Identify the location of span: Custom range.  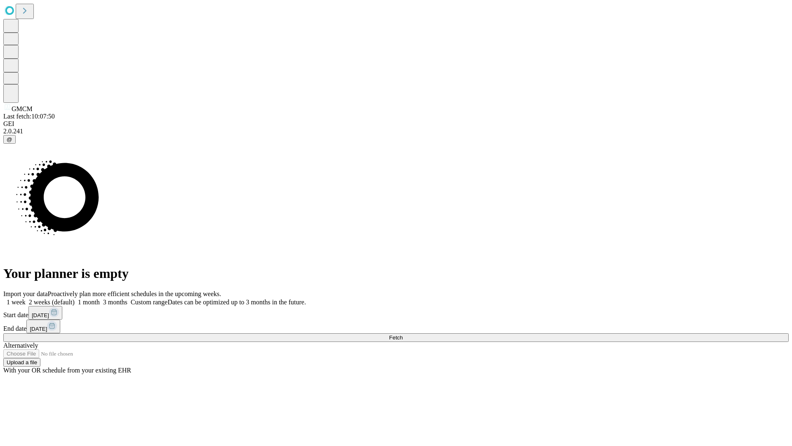
(149, 302).